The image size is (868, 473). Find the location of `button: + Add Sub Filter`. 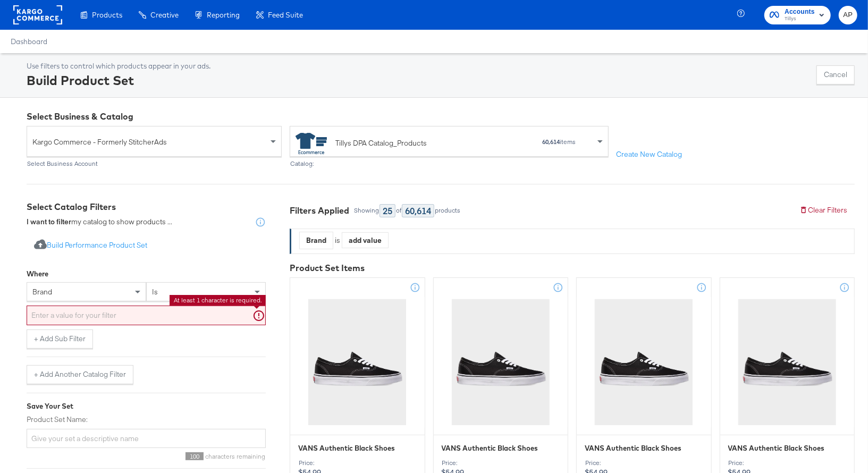

button: + Add Sub Filter is located at coordinates (59, 338).